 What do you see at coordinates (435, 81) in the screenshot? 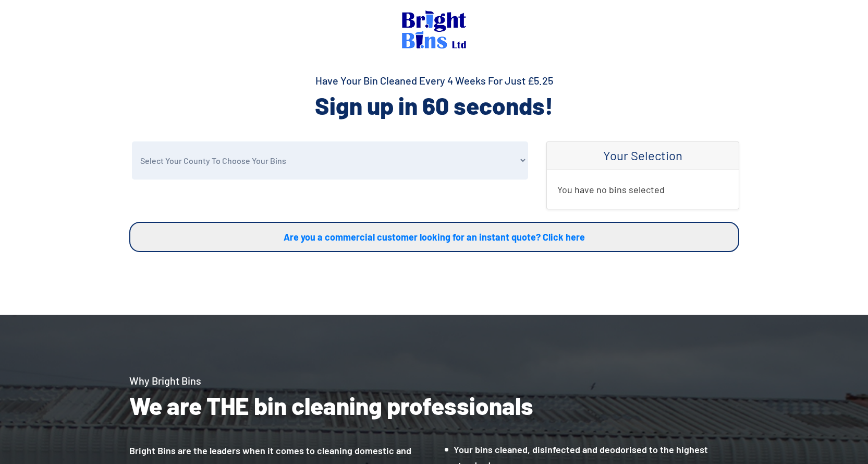
I see `h4: Have Your Bin Cleaned Every 4 Weeks For Just £5.25` at bounding box center [435, 81].